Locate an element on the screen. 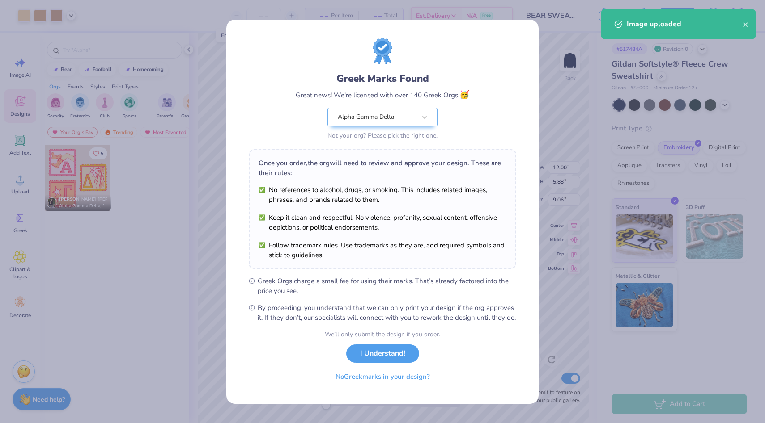 The width and height of the screenshot is (765, 423). button: I Understand! is located at coordinates (382, 354).